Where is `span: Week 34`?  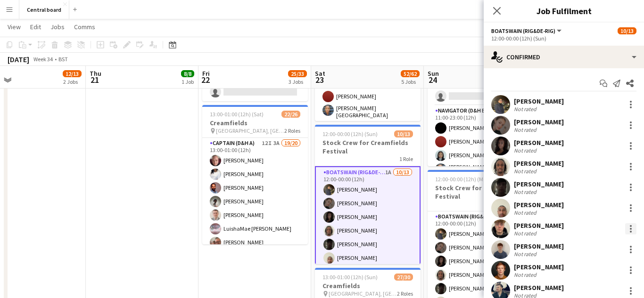 span: Week 34 is located at coordinates (43, 59).